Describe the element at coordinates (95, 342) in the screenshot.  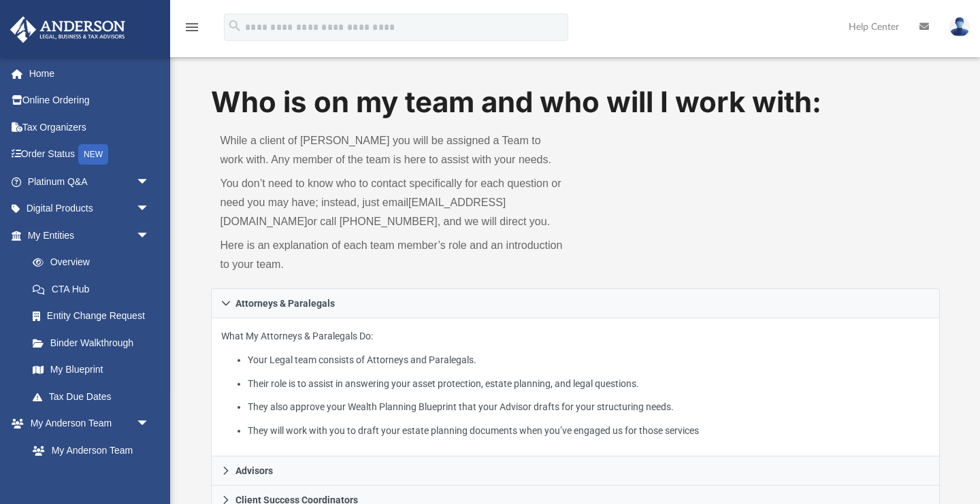
I see `a: Binder Walkthrough` at that location.